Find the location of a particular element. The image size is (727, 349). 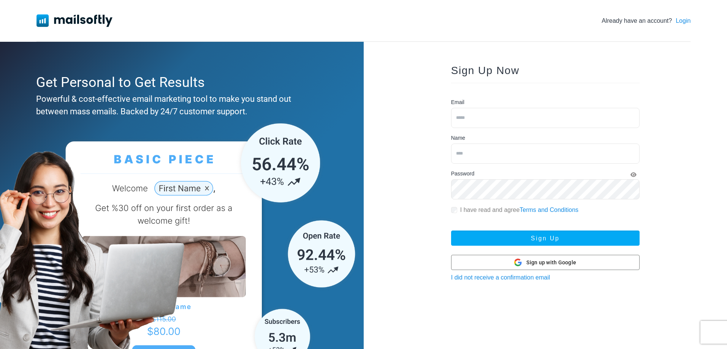

a: I did not receive a confirmation email is located at coordinates (501, 278).